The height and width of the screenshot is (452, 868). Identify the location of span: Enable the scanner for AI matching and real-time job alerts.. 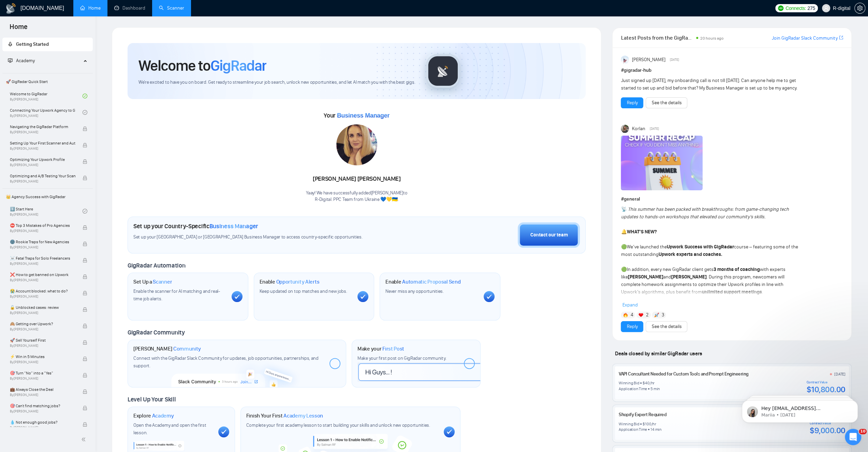
(177, 295).